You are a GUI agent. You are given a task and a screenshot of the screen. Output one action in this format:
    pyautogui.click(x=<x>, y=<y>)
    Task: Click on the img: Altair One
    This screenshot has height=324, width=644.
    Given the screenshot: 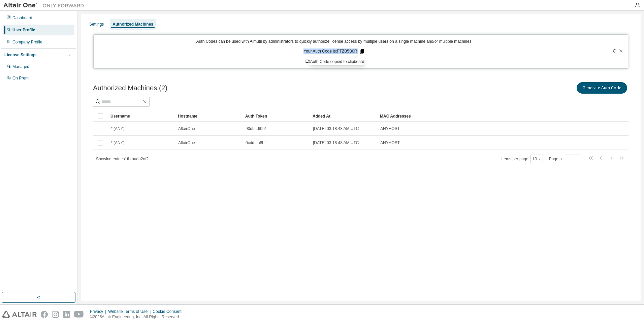 What is the action you would take?
    pyautogui.click(x=45, y=5)
    